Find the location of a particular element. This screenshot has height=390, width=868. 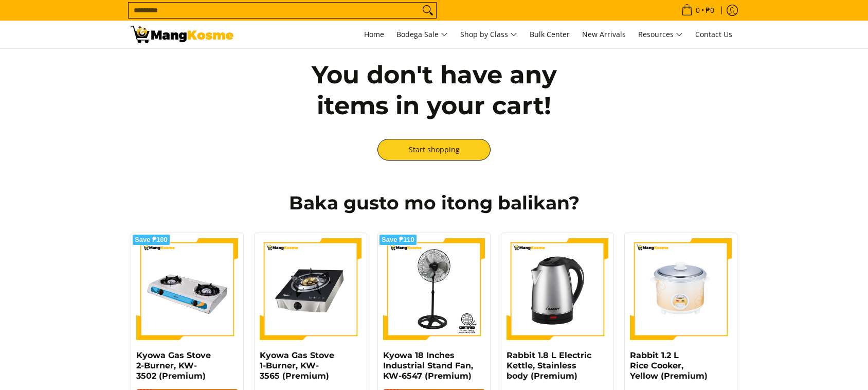

img: kyowa-tempered-glass-single-gas-burner-full-view-mang-kosme is located at coordinates (311, 289).